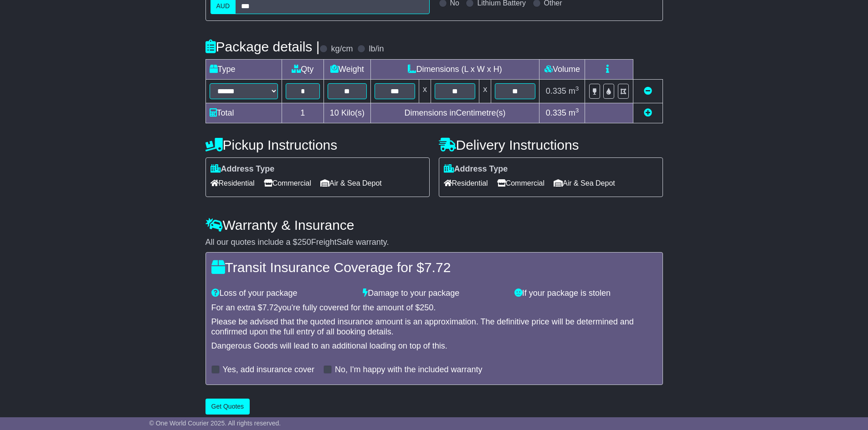  Describe the element at coordinates (302, 70) in the screenshot. I see `td: Qty` at that location.